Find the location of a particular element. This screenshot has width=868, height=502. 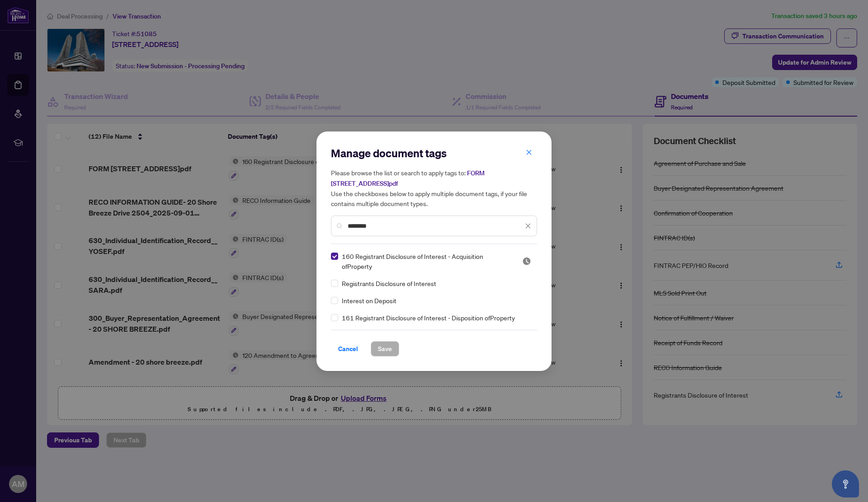

span: Interest on Deposit is located at coordinates (369, 300).